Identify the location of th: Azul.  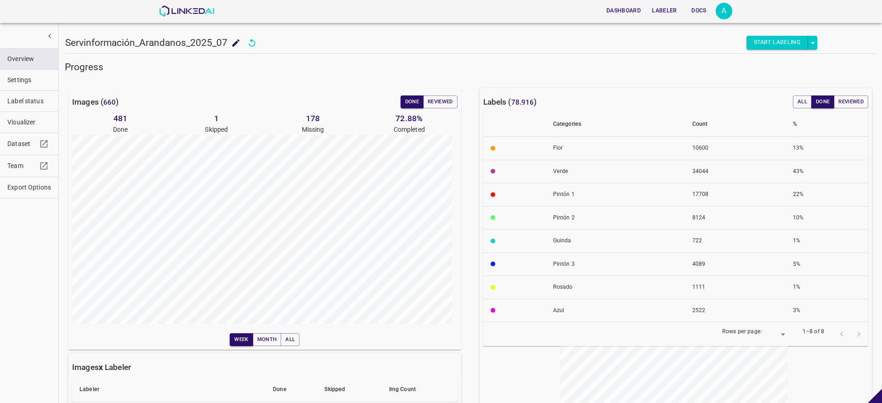
(615, 311).